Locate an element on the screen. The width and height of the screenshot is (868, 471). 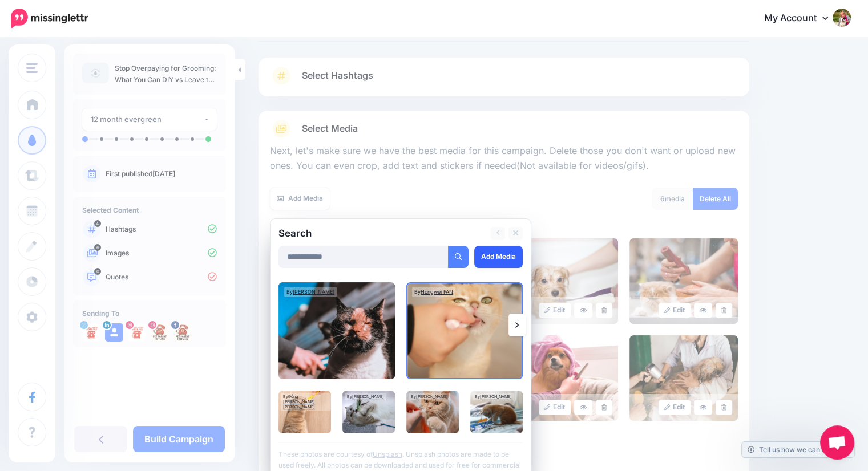
h4: Sending To is located at coordinates (149, 313).